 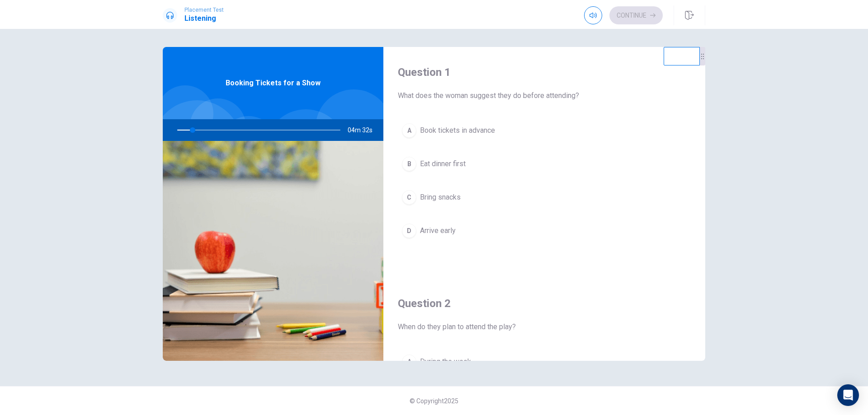 I want to click on span: Booking Tickets for a Show, so click(x=273, y=83).